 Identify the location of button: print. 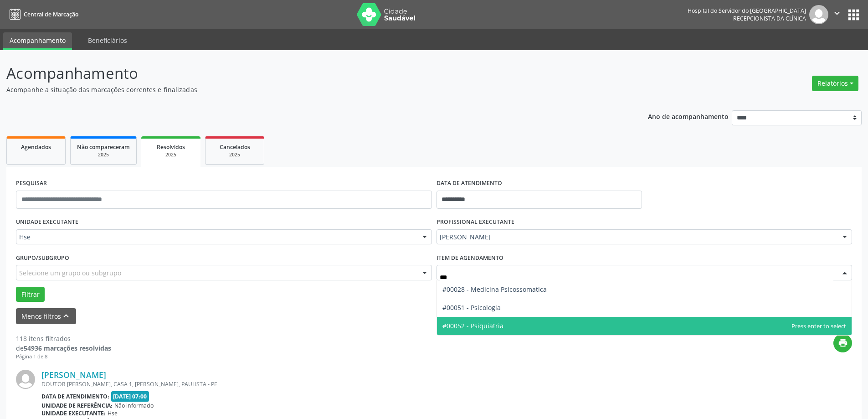
(843, 343).